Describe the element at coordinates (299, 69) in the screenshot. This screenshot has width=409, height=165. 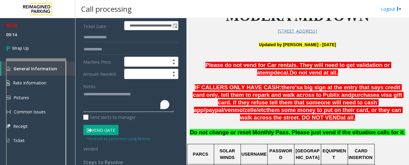
I see `span: Please do not vend for Car rentals. They will need to get validation or a` at that location.